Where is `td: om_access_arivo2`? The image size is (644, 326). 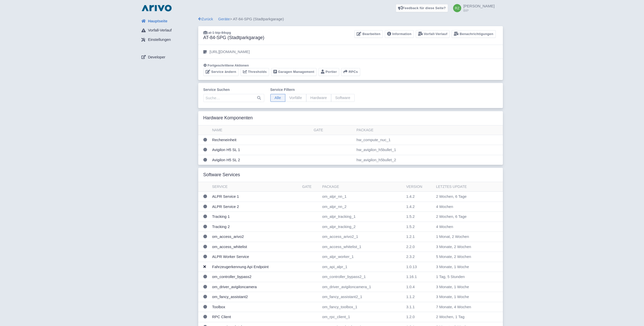
td: om_access_arivo2 is located at coordinates (255, 237).